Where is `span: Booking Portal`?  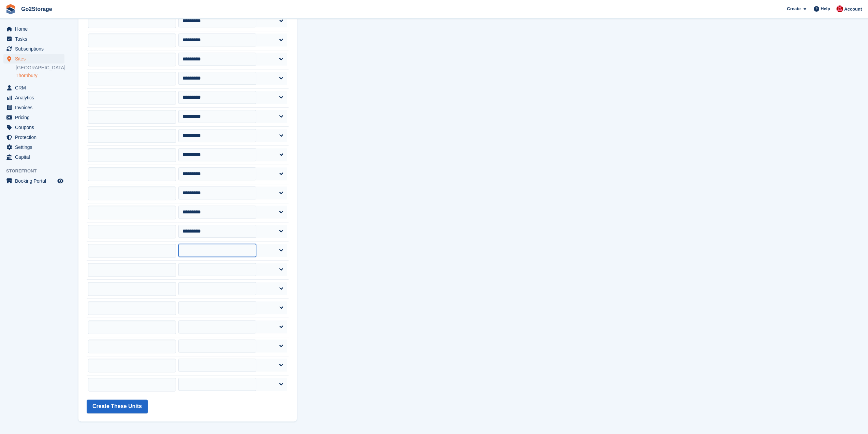 span: Booking Portal is located at coordinates (36, 181).